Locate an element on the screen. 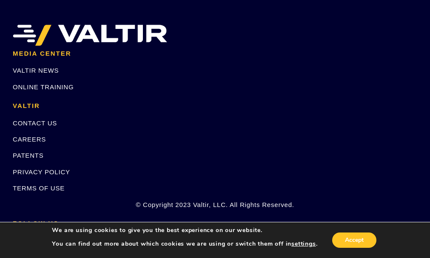 This screenshot has height=258, width=430. a: PRIVACY POLICY is located at coordinates (41, 172).